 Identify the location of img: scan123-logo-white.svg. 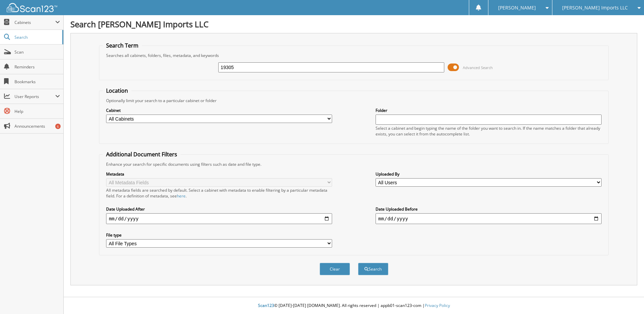
(32, 7).